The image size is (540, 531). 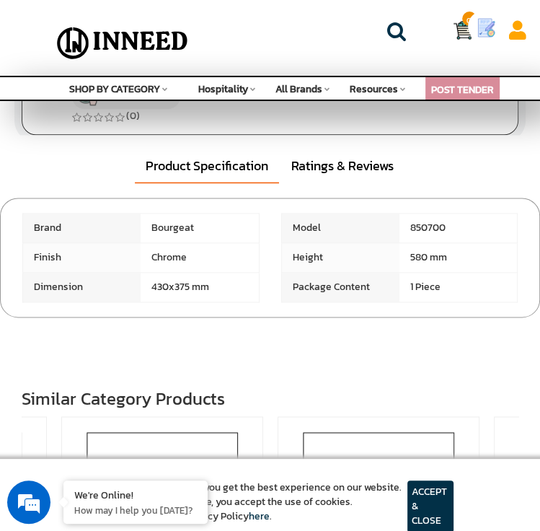 I want to click on div: We're Online!, so click(x=136, y=494).